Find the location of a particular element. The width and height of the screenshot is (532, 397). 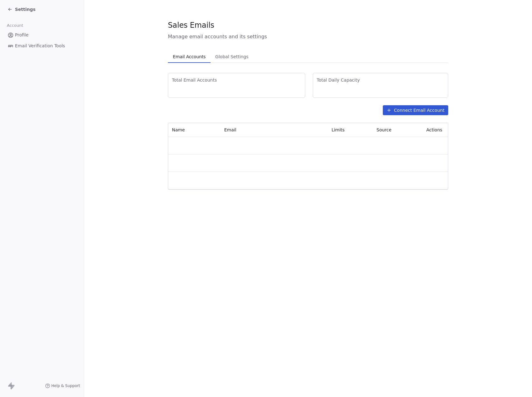

span: Manage email accounts and its settings is located at coordinates (308, 37).